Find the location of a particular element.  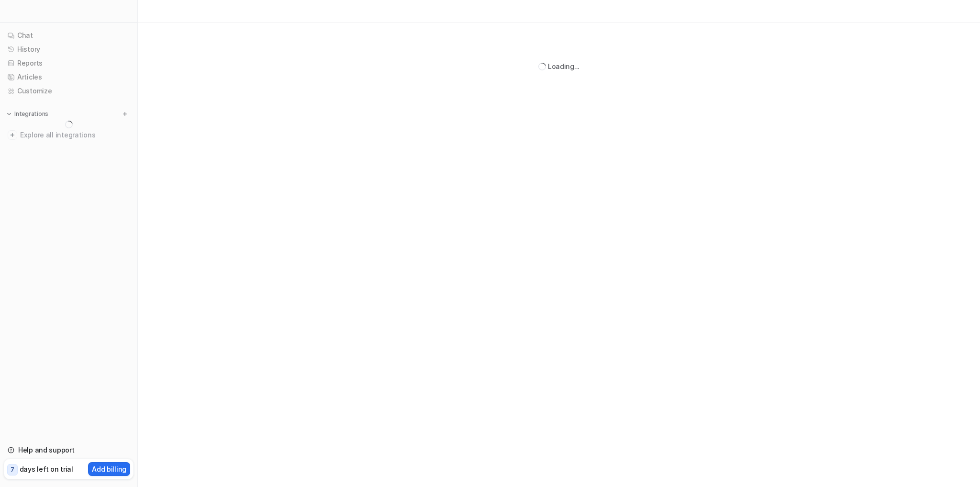

button: Add billing is located at coordinates (109, 469).